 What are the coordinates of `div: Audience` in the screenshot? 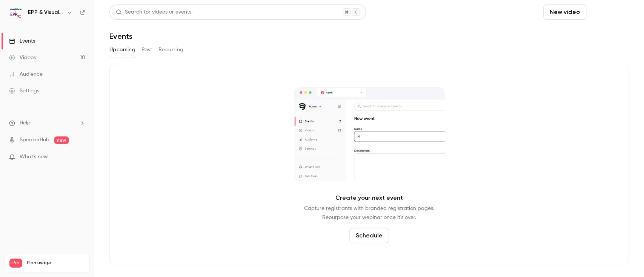 It's located at (26, 74).